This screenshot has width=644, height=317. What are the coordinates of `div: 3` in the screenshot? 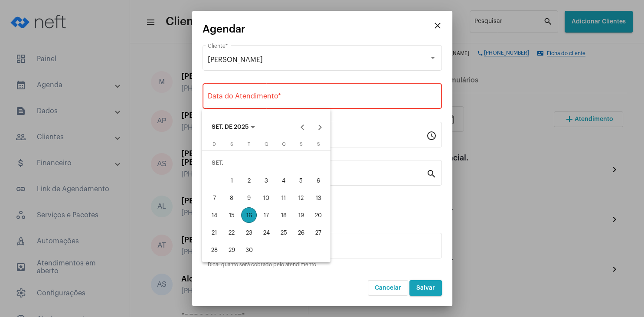 It's located at (266, 180).